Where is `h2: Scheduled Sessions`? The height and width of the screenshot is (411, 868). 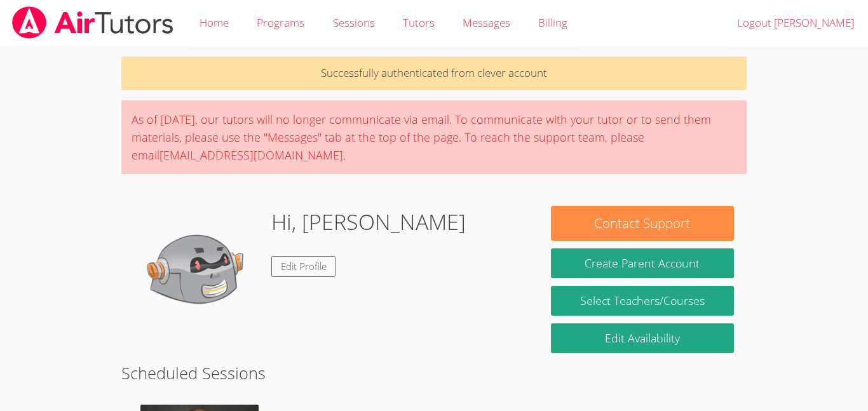
h2: Scheduled Sessions is located at coordinates (434, 373).